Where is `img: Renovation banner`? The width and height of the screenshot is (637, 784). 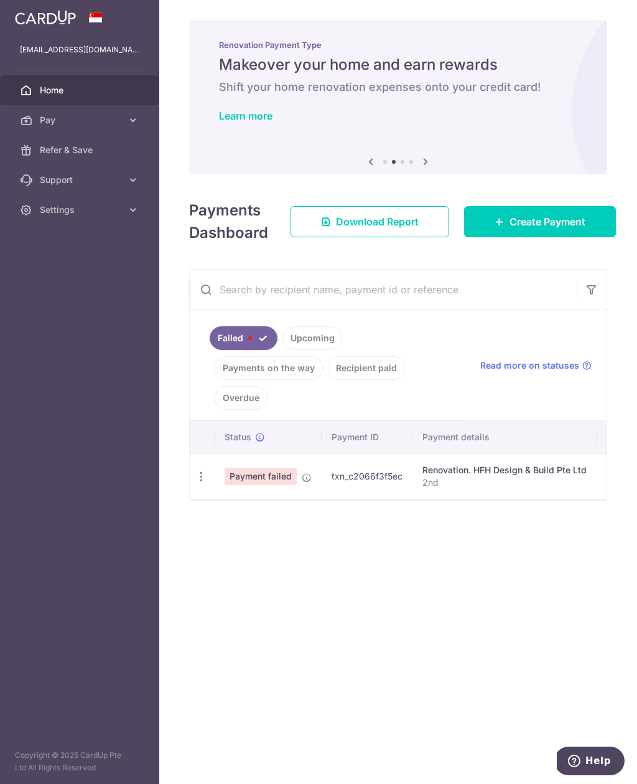 img: Renovation banner is located at coordinates (398, 97).